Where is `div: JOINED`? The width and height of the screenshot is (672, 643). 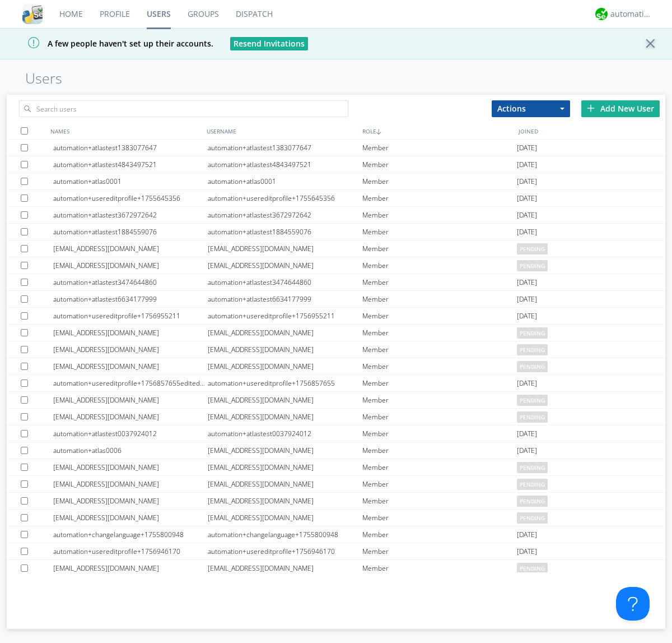
div: JOINED is located at coordinates (594, 130).